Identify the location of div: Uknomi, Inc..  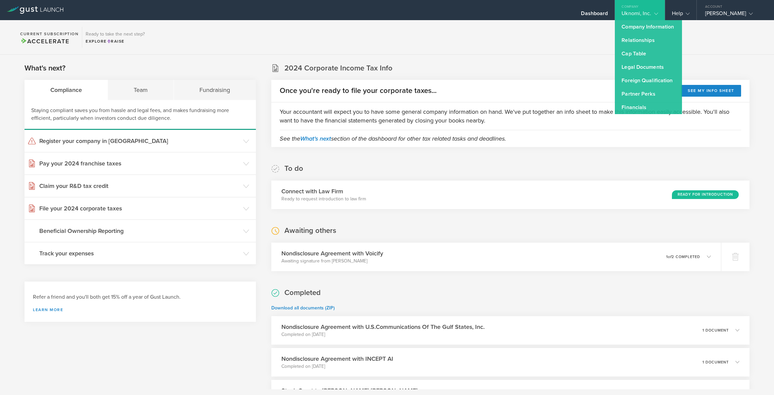
(640, 15).